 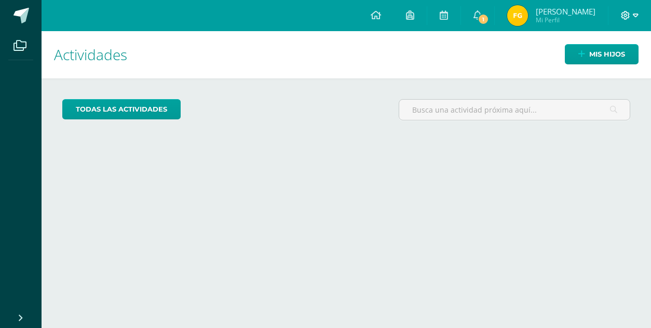 I want to click on a: Mis hijos, so click(x=602, y=54).